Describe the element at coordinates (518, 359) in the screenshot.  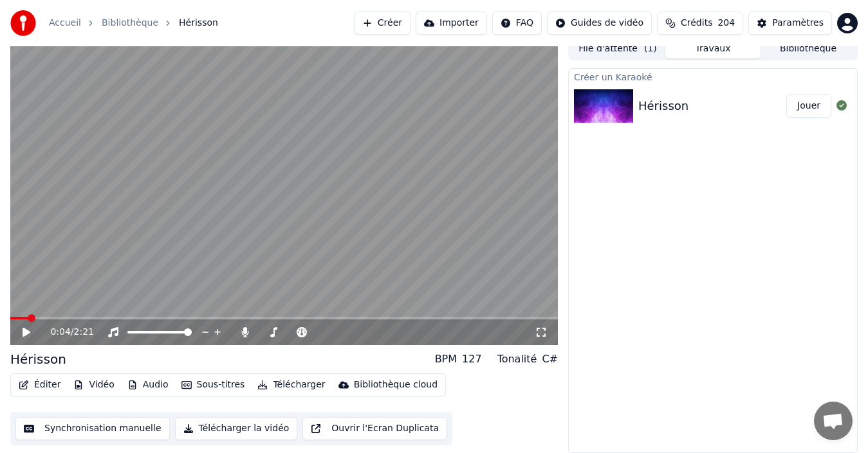
I see `div: Tonalité` at that location.